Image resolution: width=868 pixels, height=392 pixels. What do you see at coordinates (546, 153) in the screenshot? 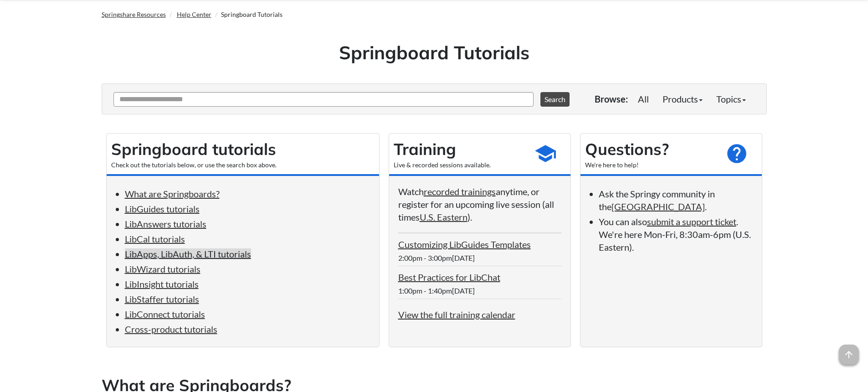
I see `span: school` at bounding box center [546, 153].